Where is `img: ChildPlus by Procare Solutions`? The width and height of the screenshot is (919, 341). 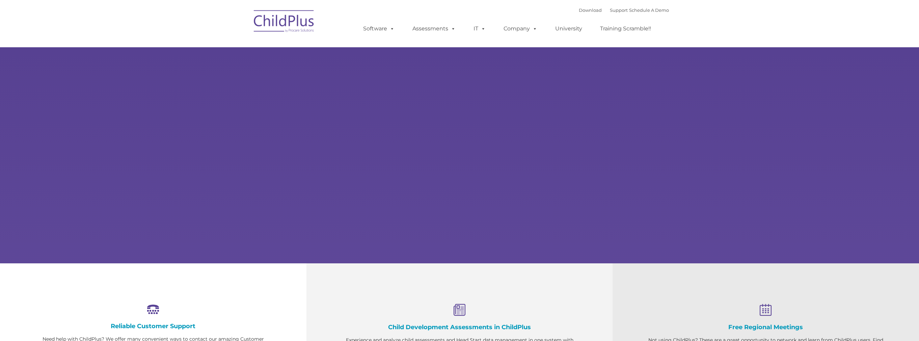 img: ChildPlus by Procare Solutions is located at coordinates (284, 22).